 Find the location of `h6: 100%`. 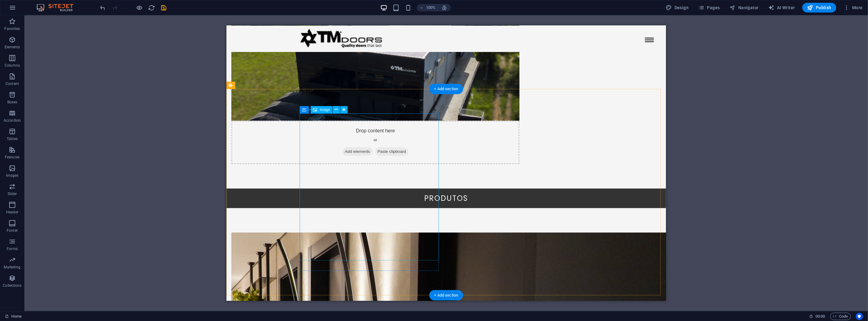

h6: 100% is located at coordinates (431, 7).